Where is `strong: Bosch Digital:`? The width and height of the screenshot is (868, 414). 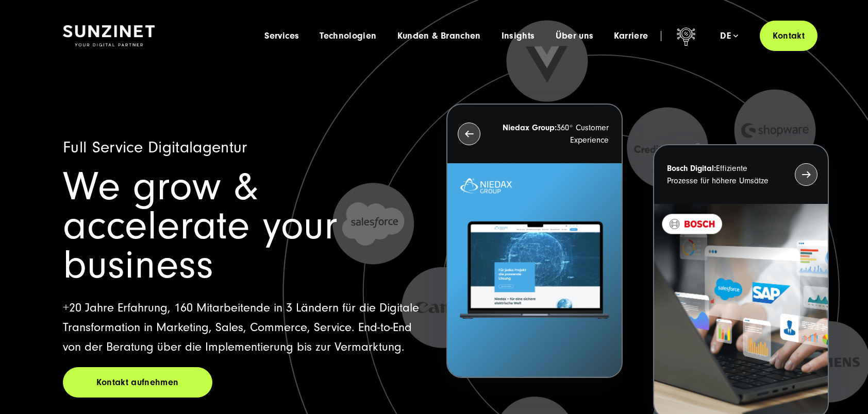
strong: Bosch Digital: is located at coordinates (691, 168).